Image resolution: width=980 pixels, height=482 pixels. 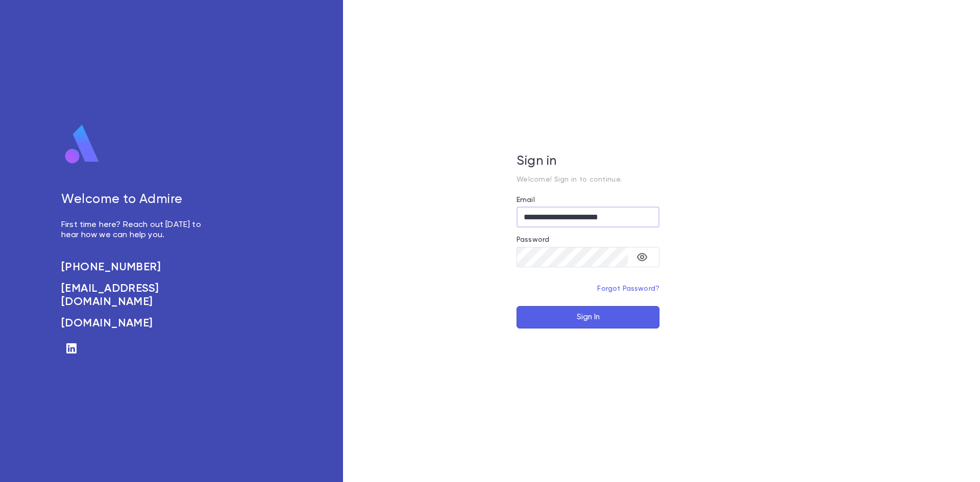 What do you see at coordinates (588, 317) in the screenshot?
I see `button: Sign In` at bounding box center [588, 317].